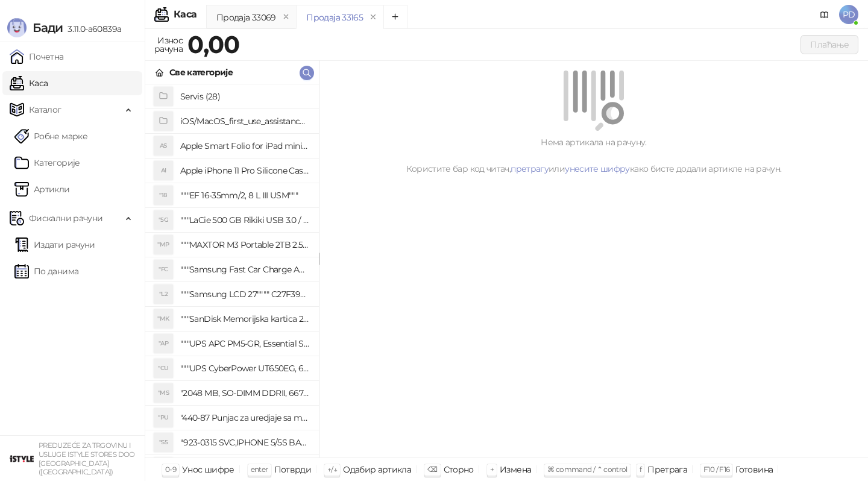 The height and width of the screenshot is (481, 868). What do you see at coordinates (45, 109) in the screenshot?
I see `span: Каталог` at bounding box center [45, 109].